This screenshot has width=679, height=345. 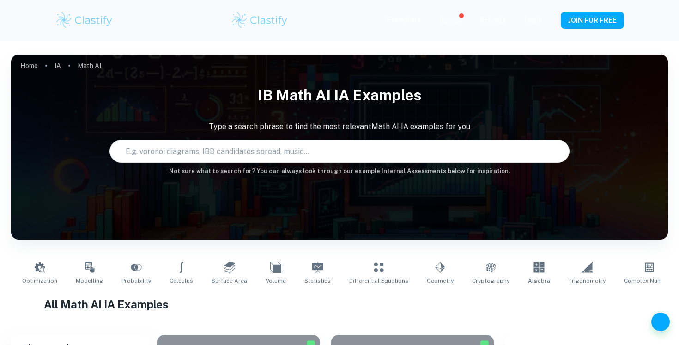 What do you see at coordinates (404, 20) in the screenshot?
I see `p: Exemplars` at bounding box center [404, 20].